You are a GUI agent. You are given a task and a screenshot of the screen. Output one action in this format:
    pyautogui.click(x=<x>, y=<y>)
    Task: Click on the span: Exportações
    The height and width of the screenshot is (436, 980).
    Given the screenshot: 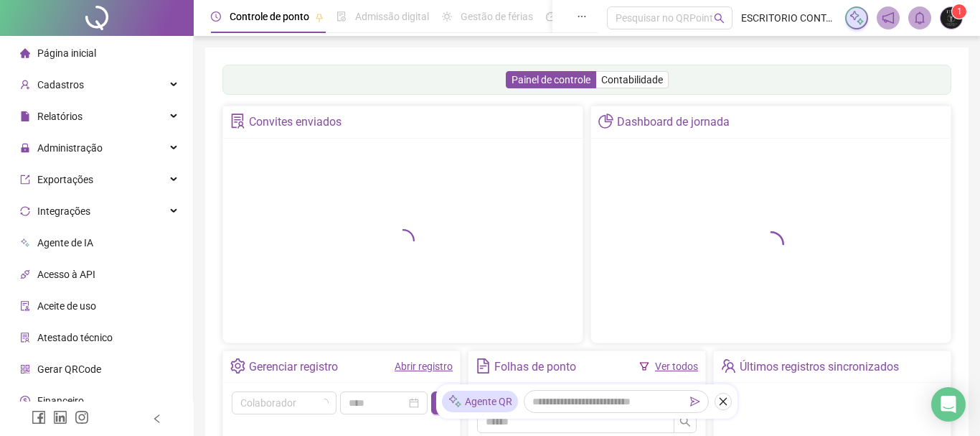 What is the action you would take?
    pyautogui.click(x=65, y=179)
    